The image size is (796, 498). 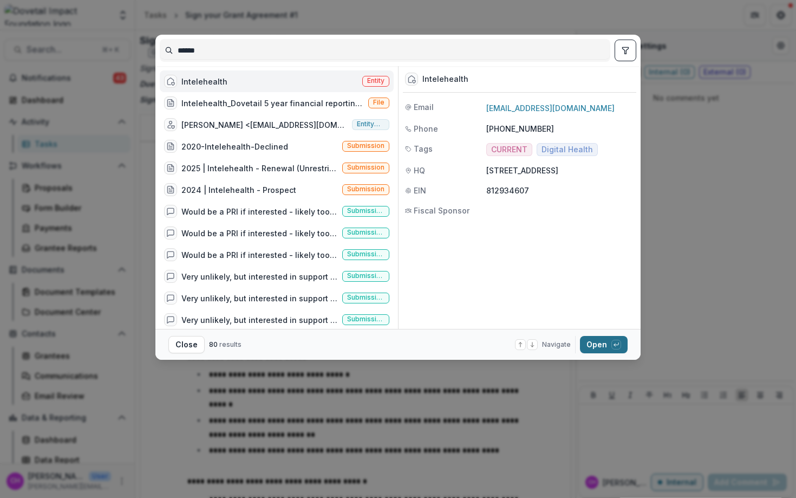 I want to click on span: Fiscal Sponsor, so click(x=441, y=210).